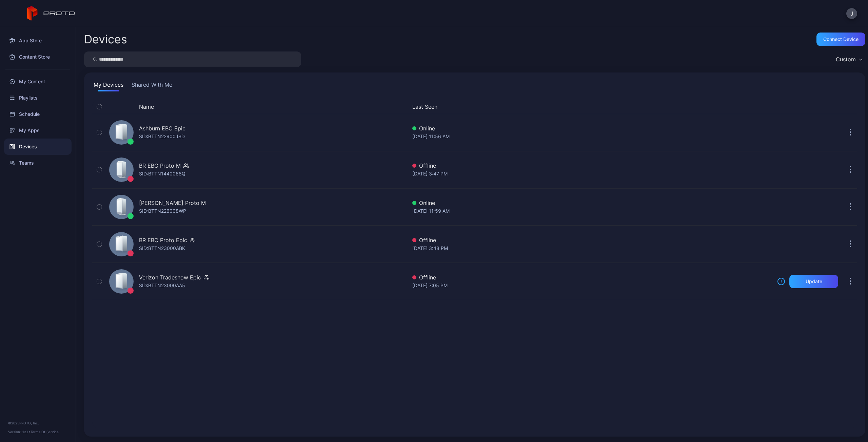 This screenshot has height=442, width=868. What do you see at coordinates (108, 86) in the screenshot?
I see `button: My Devices` at bounding box center [108, 86].